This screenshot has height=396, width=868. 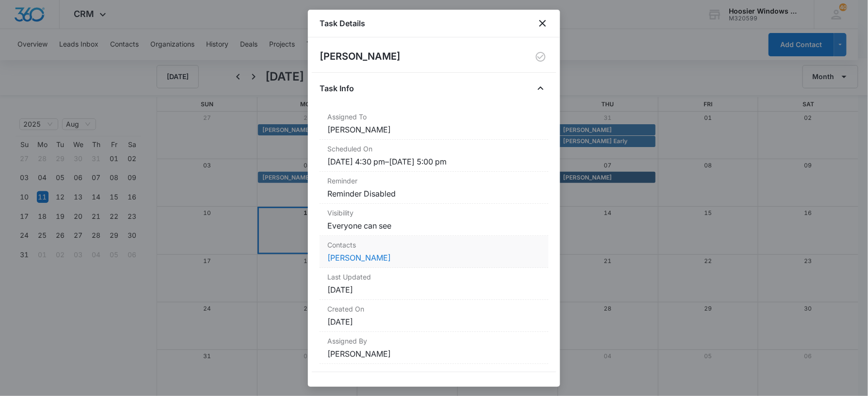 I want to click on dt: Last Updated, so click(x=434, y=277).